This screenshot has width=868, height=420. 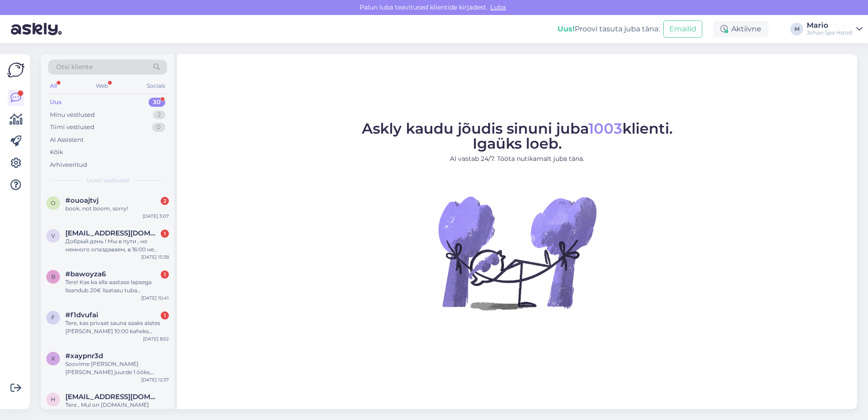 What do you see at coordinates (75, 67) in the screenshot?
I see `span: Otsi kliente` at bounding box center [75, 67].